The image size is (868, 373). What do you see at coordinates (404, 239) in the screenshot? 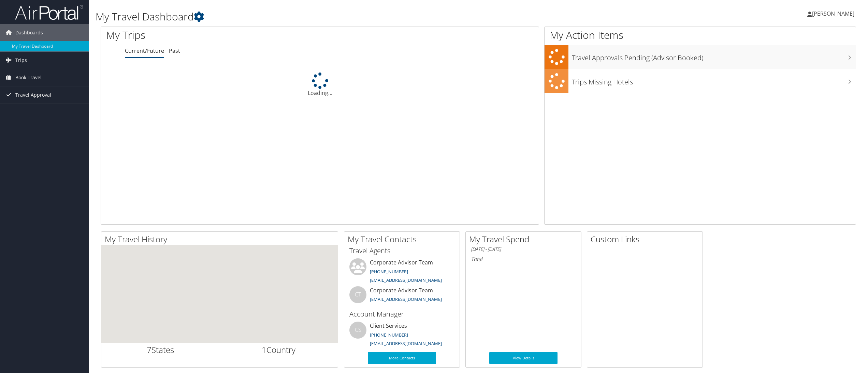
I see `h2: My Travel Contacts` at bounding box center [404, 239].